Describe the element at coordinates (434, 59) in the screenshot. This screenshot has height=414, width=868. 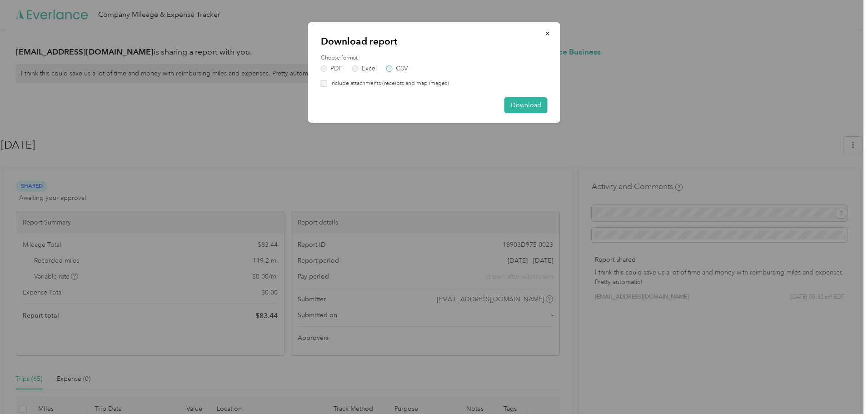
I see `label: Choose format` at that location.